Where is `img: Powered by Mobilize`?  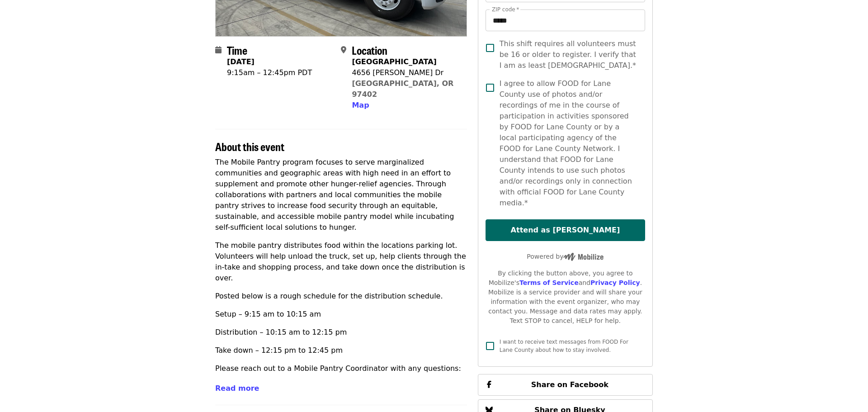
img: Powered by Mobilize is located at coordinates (584, 256).